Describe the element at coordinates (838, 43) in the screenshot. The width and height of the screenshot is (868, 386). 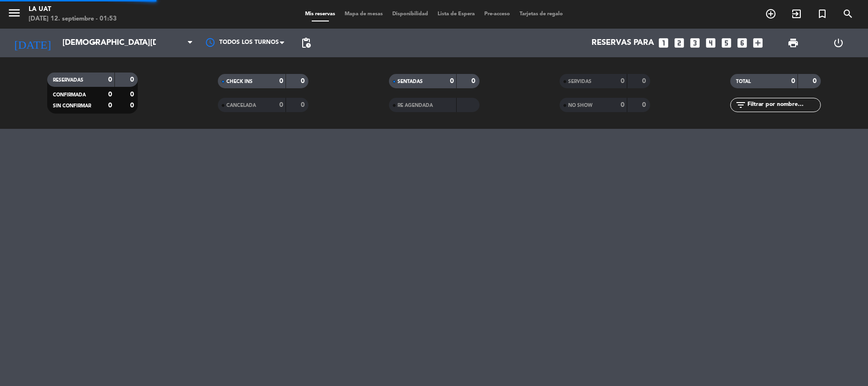
I see `i: power_settings_new` at that location.